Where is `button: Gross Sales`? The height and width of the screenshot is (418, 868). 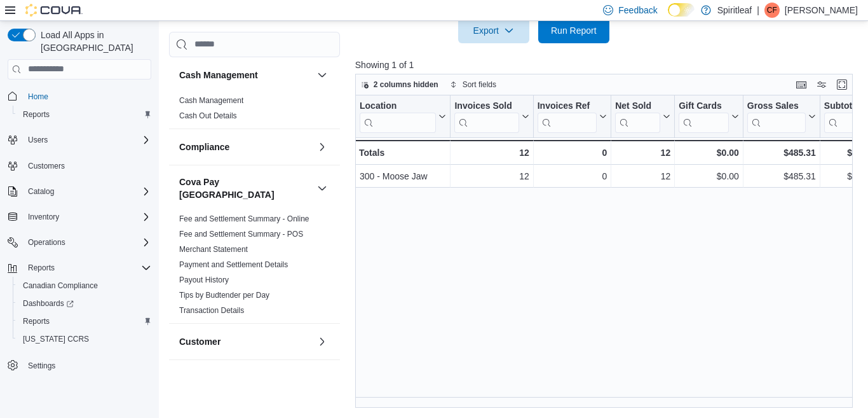
button: Gross Sales is located at coordinates (782, 115).